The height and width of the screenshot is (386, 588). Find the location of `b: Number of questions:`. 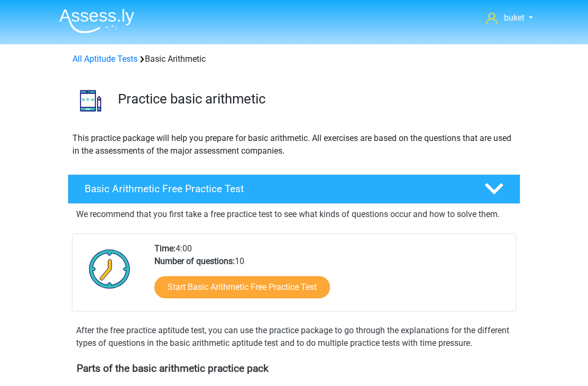

b: Number of questions: is located at coordinates (195, 261).